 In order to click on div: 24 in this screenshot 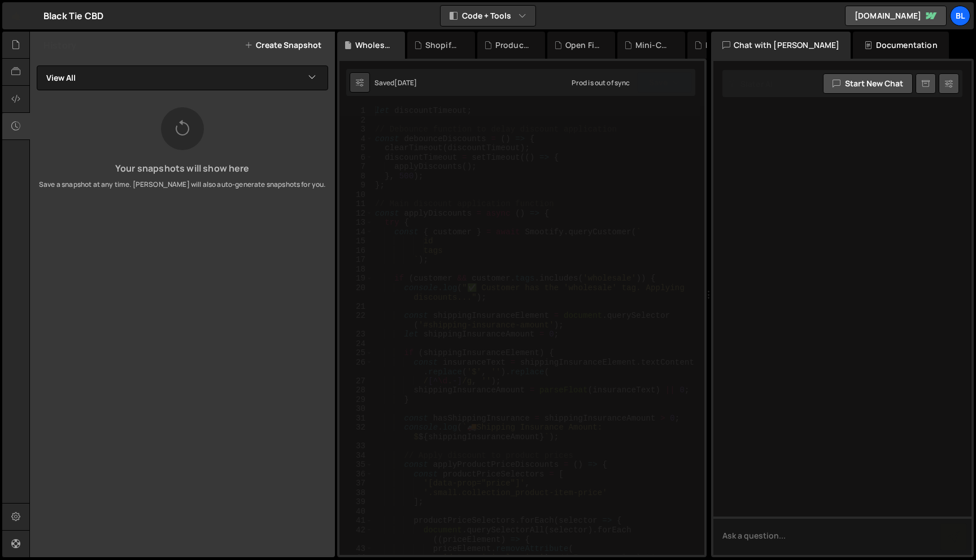, I will do `click(356, 344)`.